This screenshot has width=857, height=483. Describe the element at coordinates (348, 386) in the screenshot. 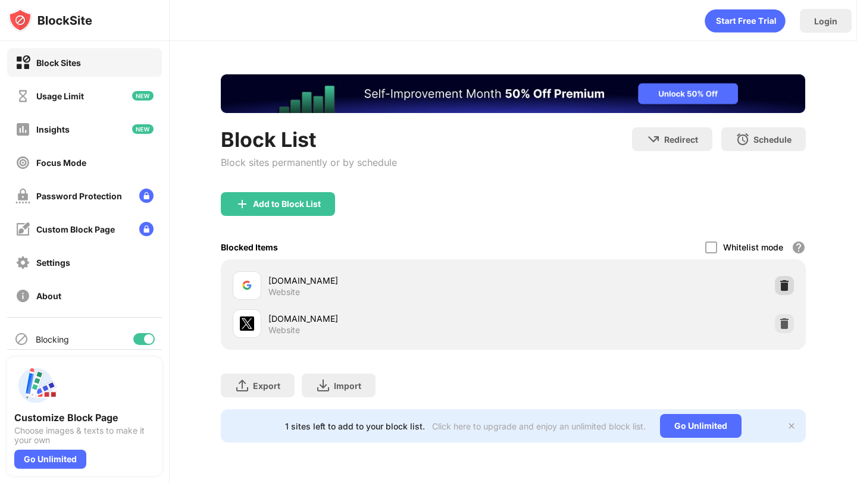

I see `div: Import` at that location.